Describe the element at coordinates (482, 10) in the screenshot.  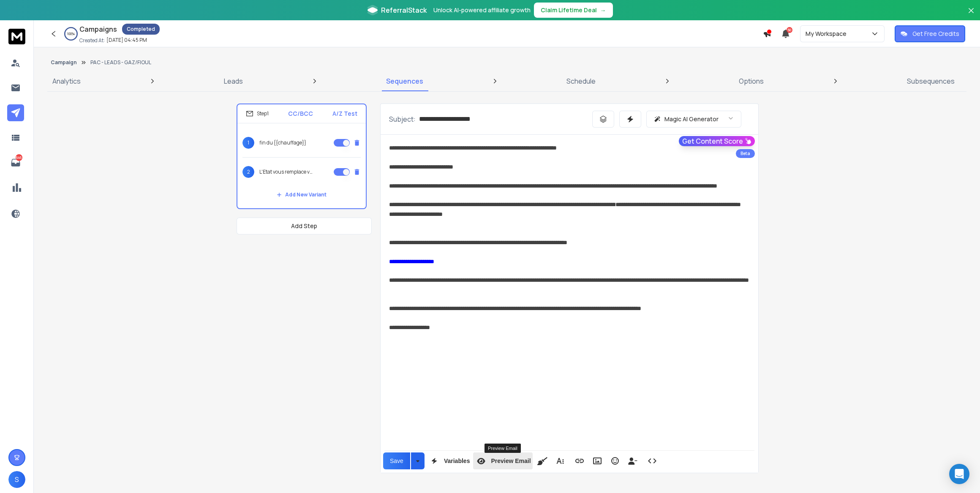
I see `p: Unlock AI-powered affiliate growth` at that location.